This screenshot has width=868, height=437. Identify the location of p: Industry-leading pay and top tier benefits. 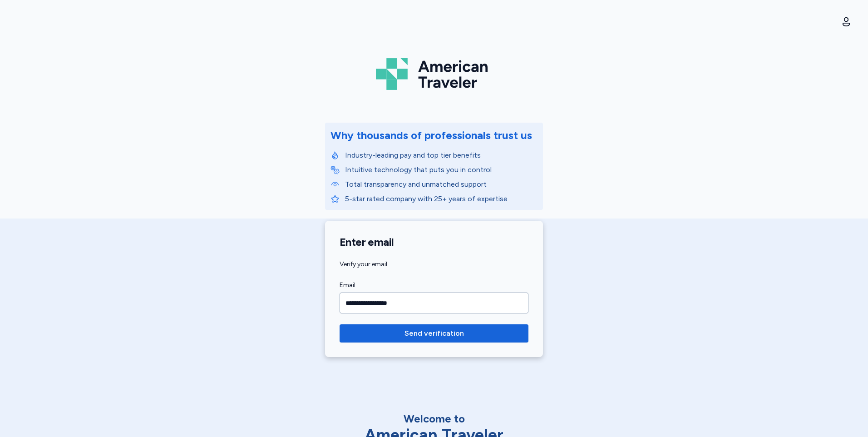
(441, 155).